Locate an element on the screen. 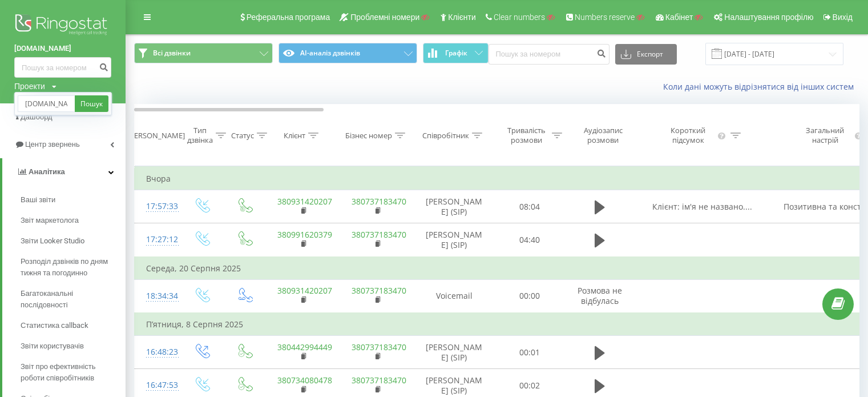 This screenshot has height=397, width=868. div: Загальний настрій is located at coordinates (826, 135).